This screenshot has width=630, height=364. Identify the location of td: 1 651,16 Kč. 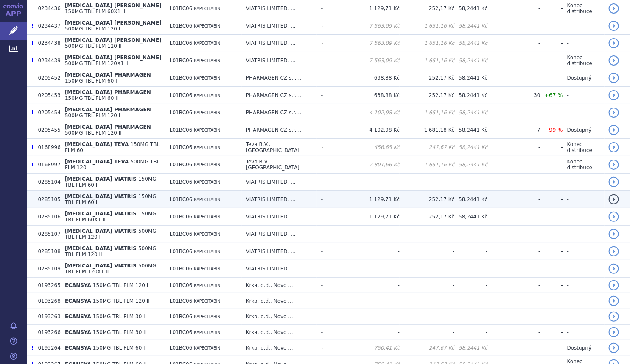
(426, 26).